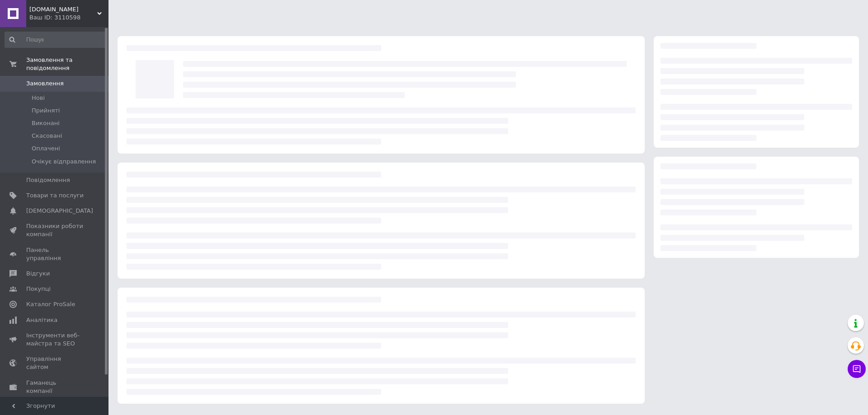 The width and height of the screenshot is (868, 415). What do you see at coordinates (38, 274) in the screenshot?
I see `span: Відгуки` at bounding box center [38, 274].